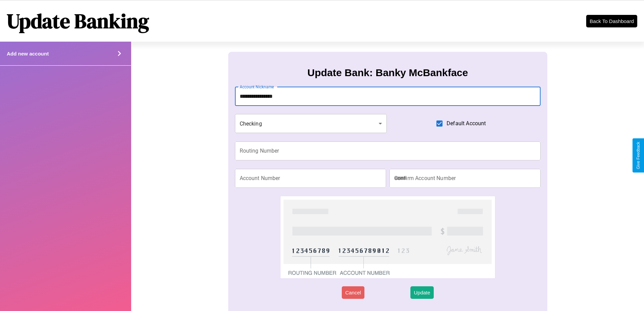 This screenshot has height=311, width=644. Describe the element at coordinates (388, 237) in the screenshot. I see `img: check` at that location.